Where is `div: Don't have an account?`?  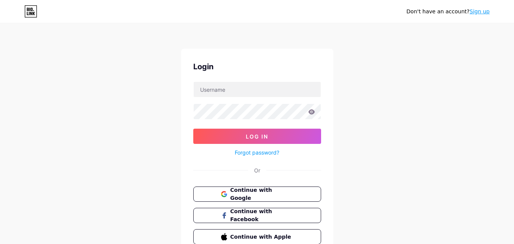
div: Don't have an account? is located at coordinates (448, 11).